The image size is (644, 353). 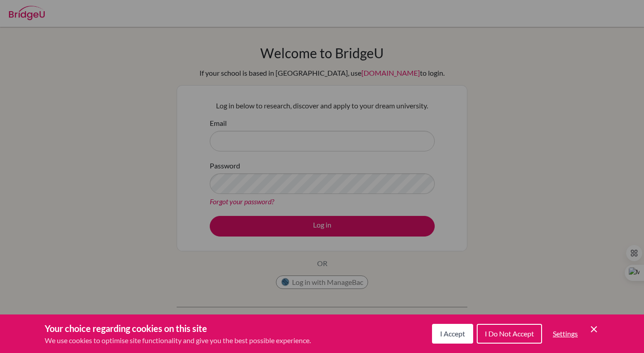 What do you see at coordinates (452, 333) in the screenshot?
I see `span: I Accept` at bounding box center [452, 333].